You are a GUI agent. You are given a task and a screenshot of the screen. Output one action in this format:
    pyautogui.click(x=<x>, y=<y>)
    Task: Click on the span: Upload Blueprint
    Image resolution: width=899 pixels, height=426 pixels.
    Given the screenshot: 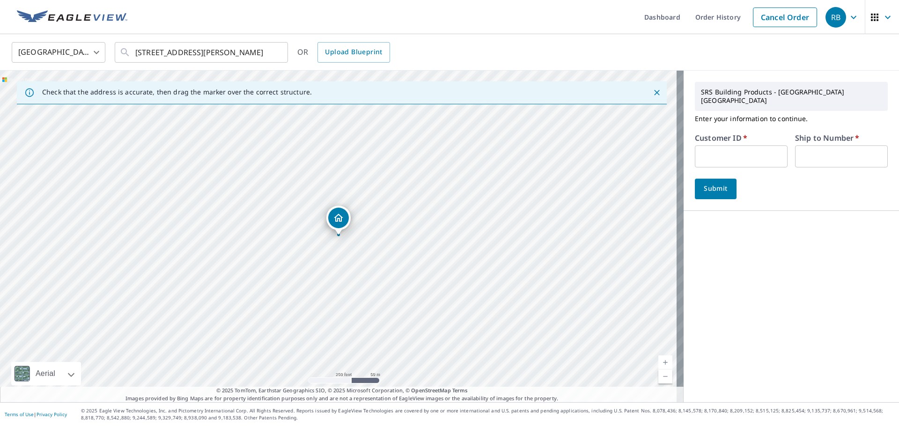 What is the action you would take?
    pyautogui.click(x=353, y=52)
    